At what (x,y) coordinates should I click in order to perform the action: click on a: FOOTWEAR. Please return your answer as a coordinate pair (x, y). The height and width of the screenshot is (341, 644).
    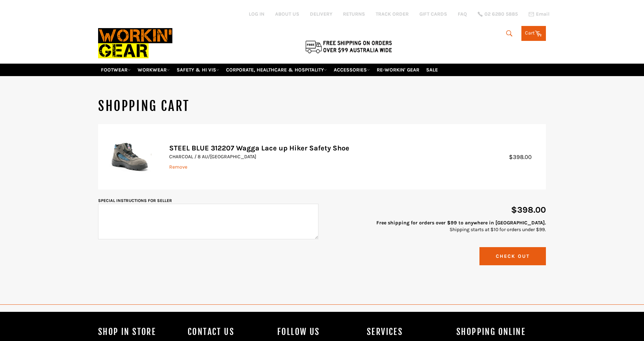
    Looking at the image, I should click on (116, 70).